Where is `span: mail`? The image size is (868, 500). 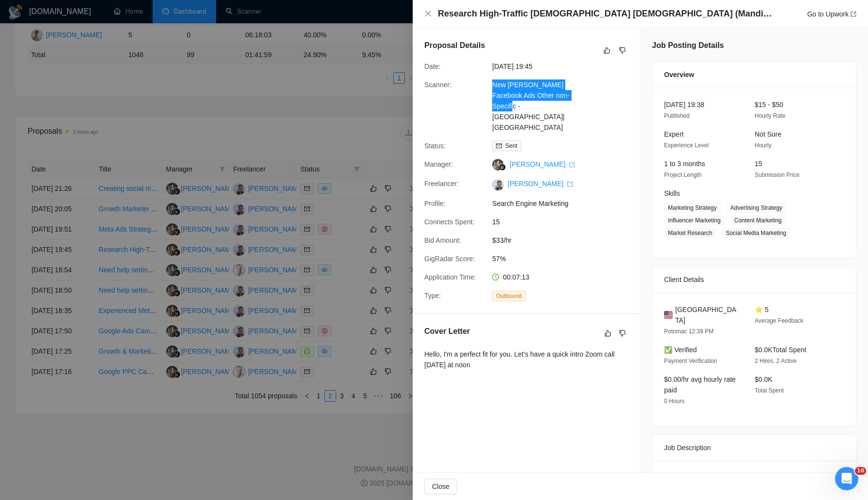
span: mail is located at coordinates (499, 146).